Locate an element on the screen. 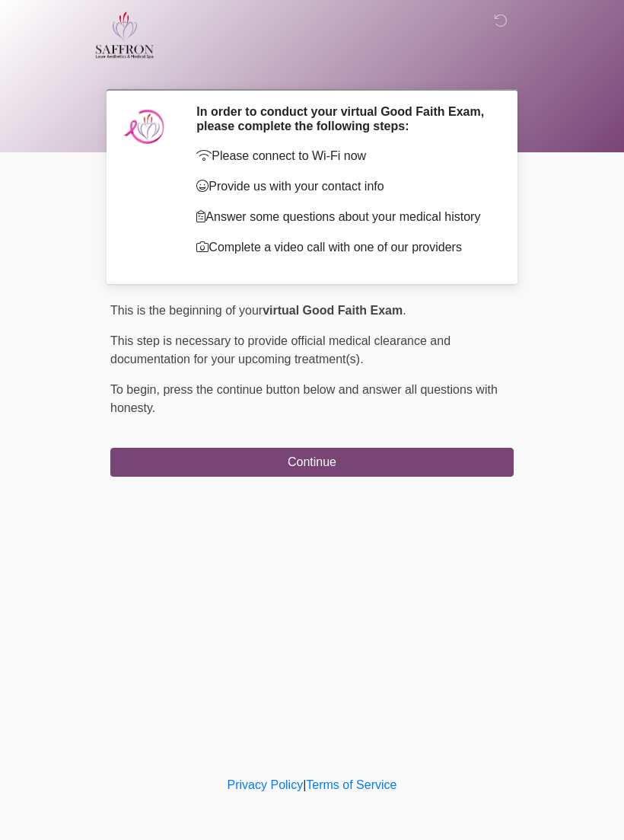 The image size is (624, 840). button: Continue is located at coordinates (312, 462).